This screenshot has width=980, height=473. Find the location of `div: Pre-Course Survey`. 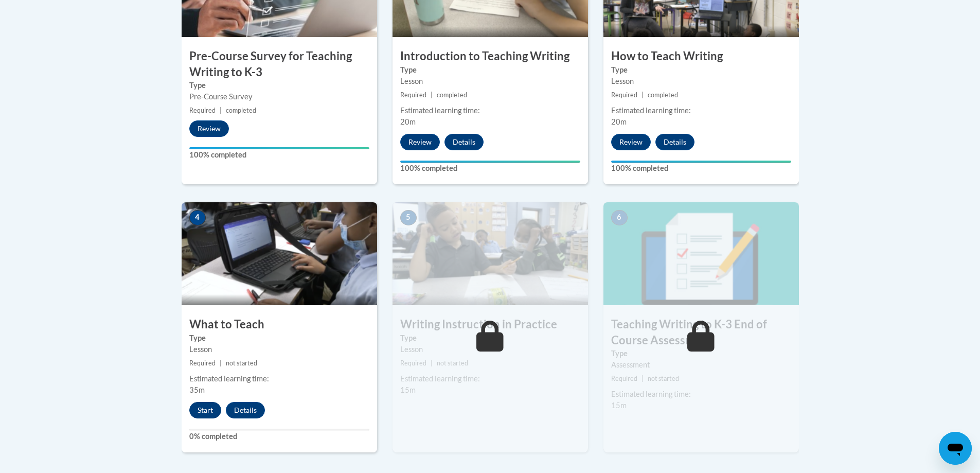

div: Pre-Course Survey is located at coordinates (279, 97).